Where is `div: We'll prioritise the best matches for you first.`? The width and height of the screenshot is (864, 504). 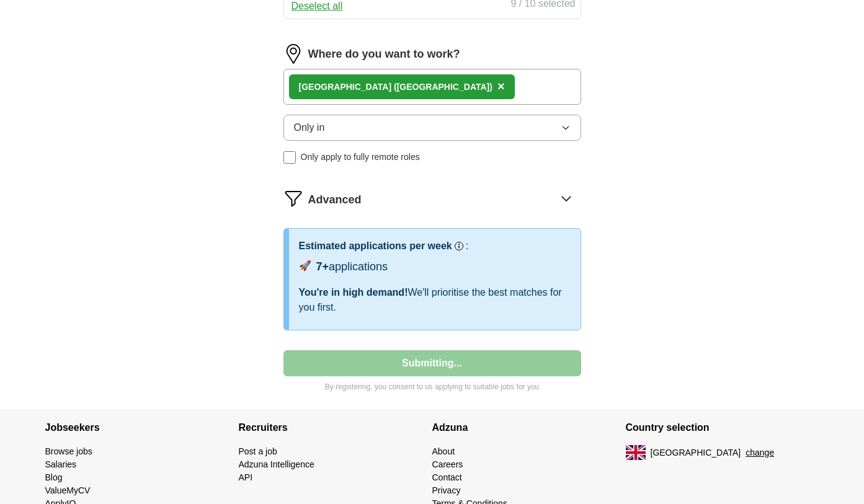 div: We'll prioritise the best matches for you first. is located at coordinates (435, 300).